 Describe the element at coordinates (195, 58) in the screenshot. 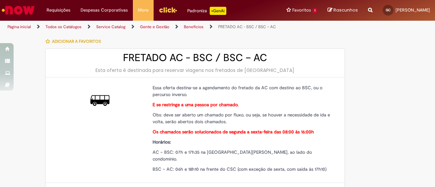

I see `h2: FRETADO AC - BSC / BSC – AC` at that location.